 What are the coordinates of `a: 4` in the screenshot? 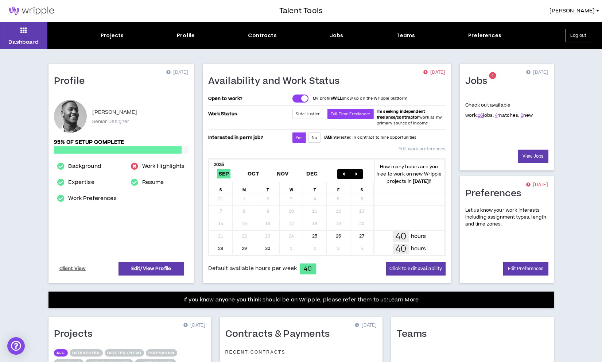 It's located at (496, 115).